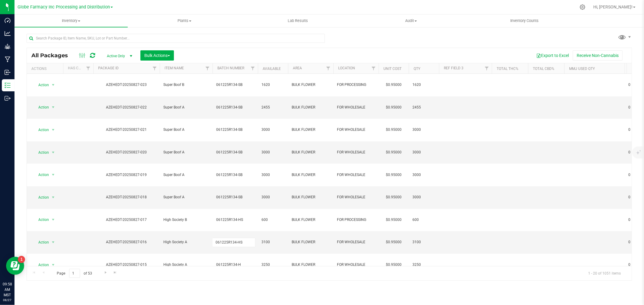 The height and width of the screenshot is (305, 644). Describe the element at coordinates (453, 68) in the screenshot. I see `a: Ref Field 3` at that location.